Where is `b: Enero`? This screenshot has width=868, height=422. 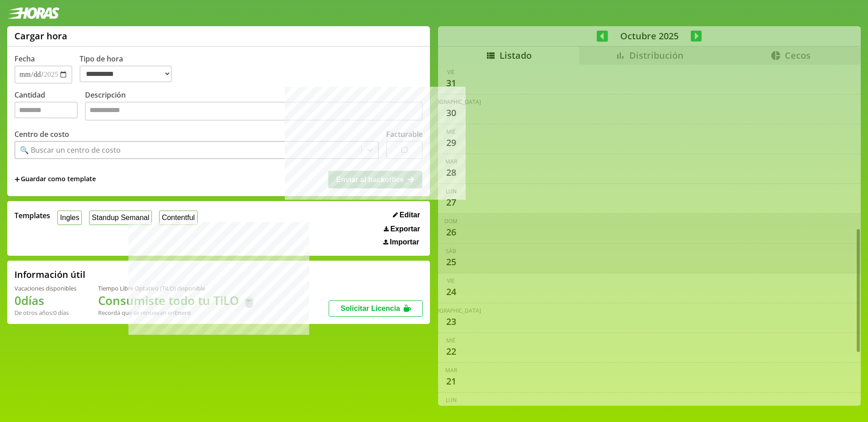 b: Enero is located at coordinates (183, 313).